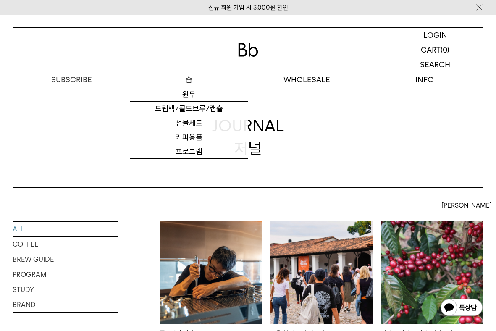 The image size is (496, 331). I want to click on a: LOGIN, so click(435, 35).